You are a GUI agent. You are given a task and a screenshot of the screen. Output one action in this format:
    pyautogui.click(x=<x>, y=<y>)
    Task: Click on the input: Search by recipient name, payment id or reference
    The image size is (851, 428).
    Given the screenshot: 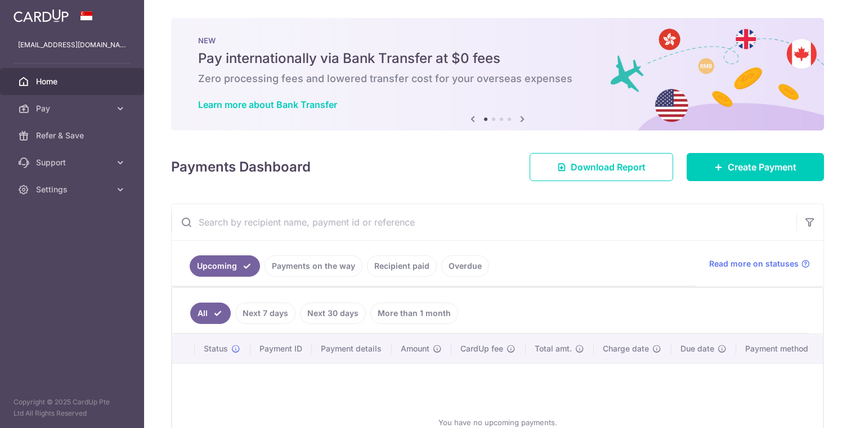 What is the action you would take?
    pyautogui.click(x=484, y=222)
    